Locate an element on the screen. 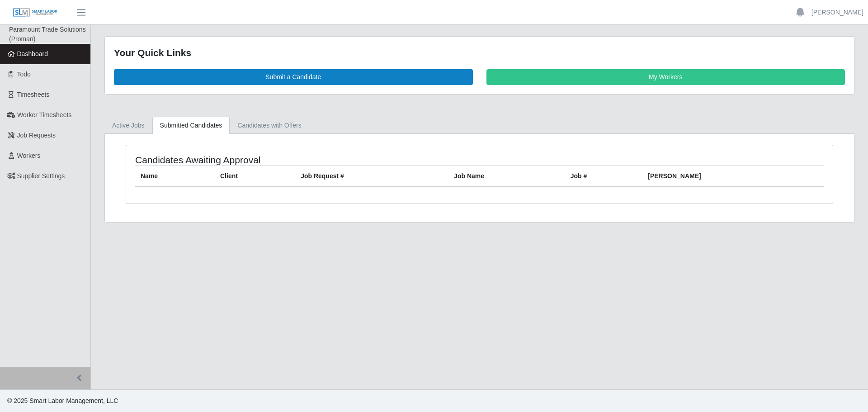 The height and width of the screenshot is (412, 868). th: Job Request # is located at coordinates (372, 176).